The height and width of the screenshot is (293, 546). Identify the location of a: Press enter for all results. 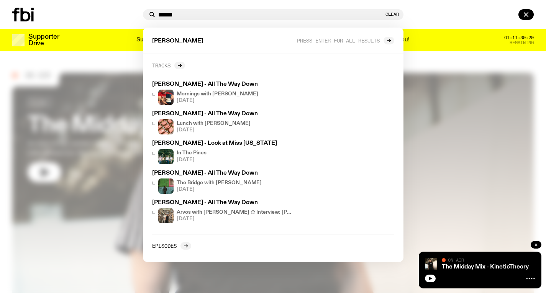
(346, 41).